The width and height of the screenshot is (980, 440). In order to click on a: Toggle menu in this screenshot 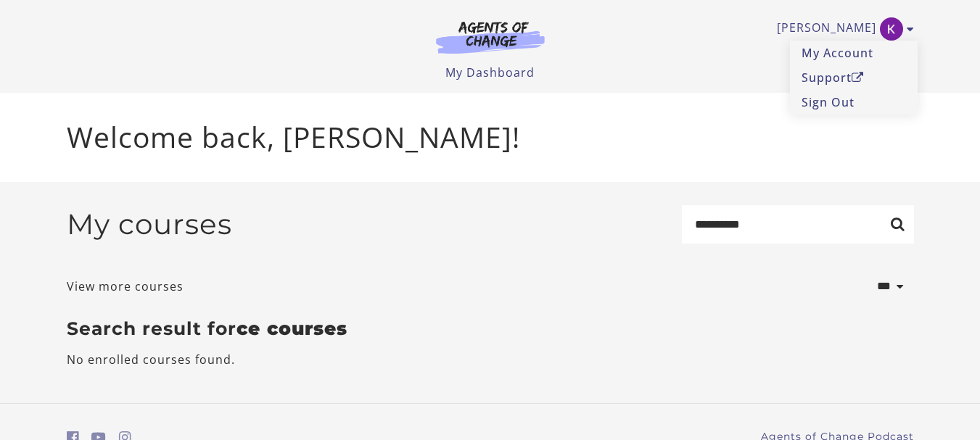, I will do `click(841, 29)`.